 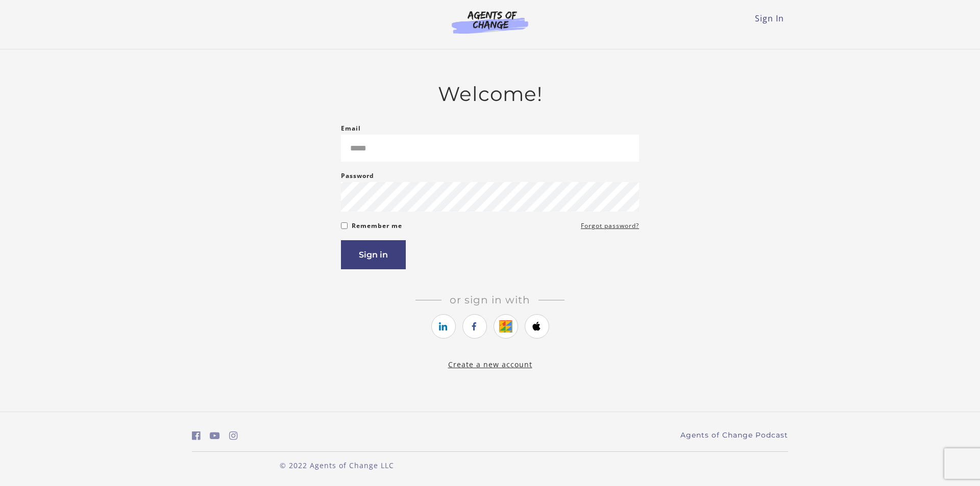 I want to click on label: Email, so click(x=351, y=128).